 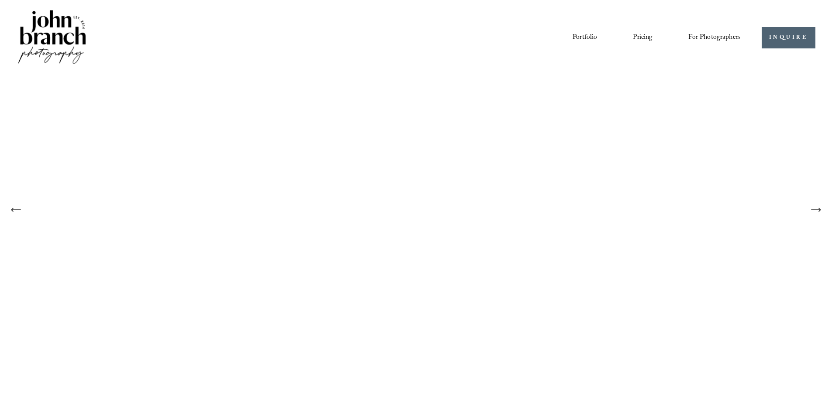 I want to click on span: For Photographers, so click(x=714, y=38).